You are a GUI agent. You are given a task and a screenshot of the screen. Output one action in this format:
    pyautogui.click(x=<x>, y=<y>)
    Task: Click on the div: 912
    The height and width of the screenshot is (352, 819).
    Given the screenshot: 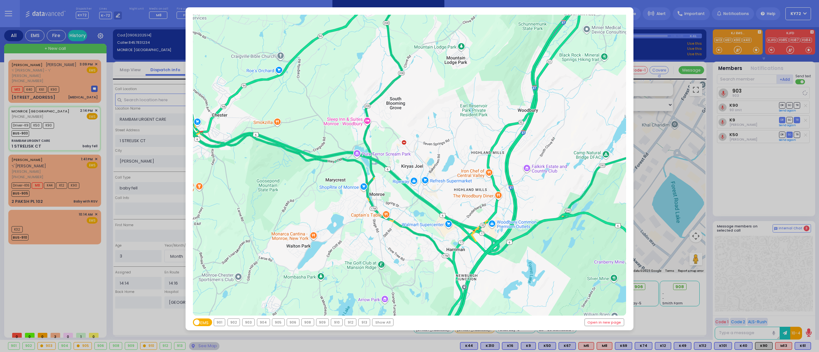 What is the action you would take?
    pyautogui.click(x=350, y=323)
    